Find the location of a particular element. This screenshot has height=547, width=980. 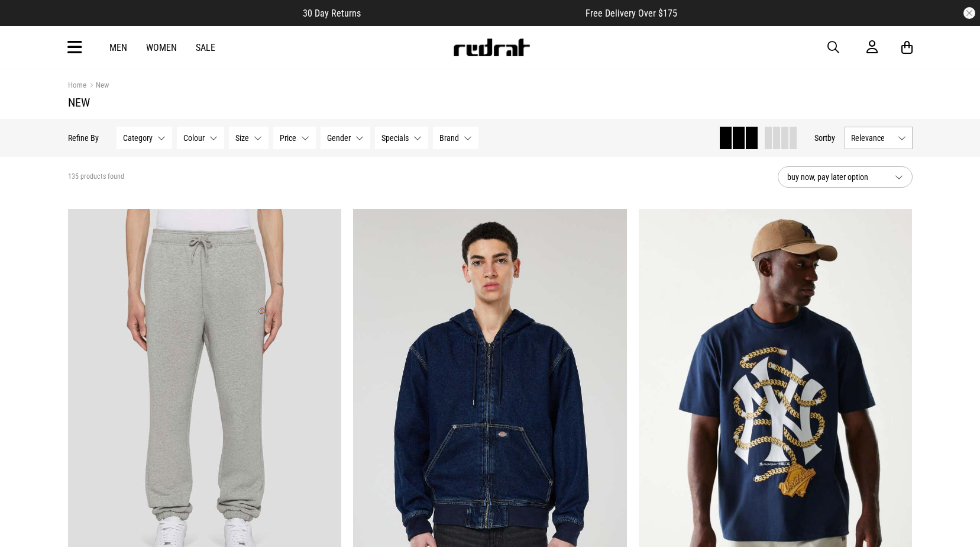

button: Brand is located at coordinates (455, 138).